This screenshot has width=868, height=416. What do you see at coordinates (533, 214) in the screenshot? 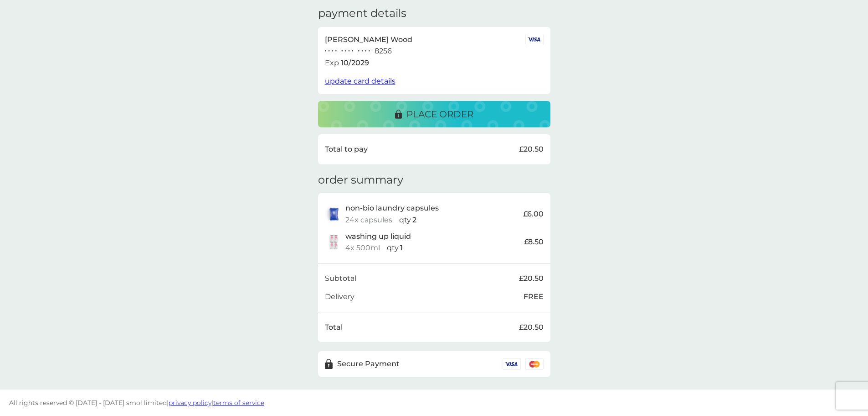
I see `p: £6.00` at bounding box center [533, 214].